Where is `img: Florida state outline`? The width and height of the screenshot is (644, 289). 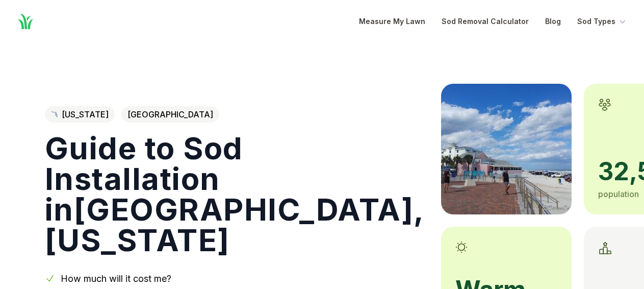
img: Florida state outline is located at coordinates (54, 114).